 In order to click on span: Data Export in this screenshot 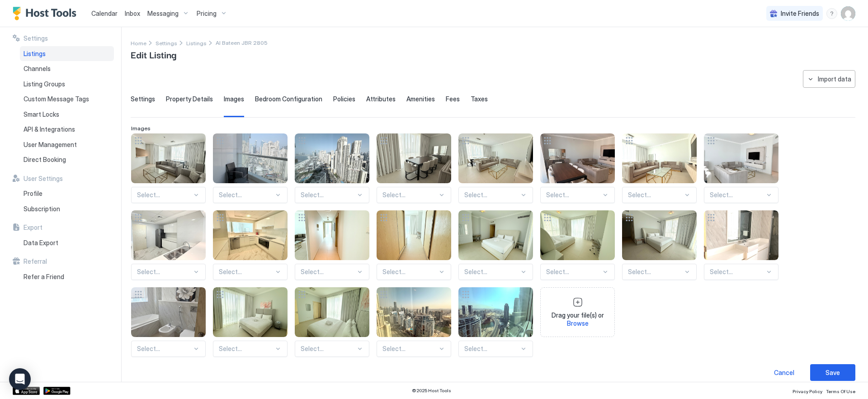, I will do `click(41, 243)`.